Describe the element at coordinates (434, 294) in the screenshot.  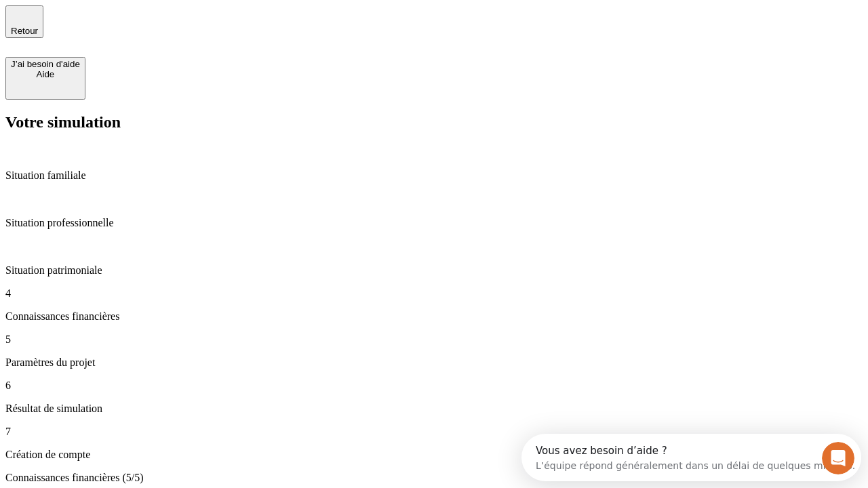
I see `p: 4` at that location.